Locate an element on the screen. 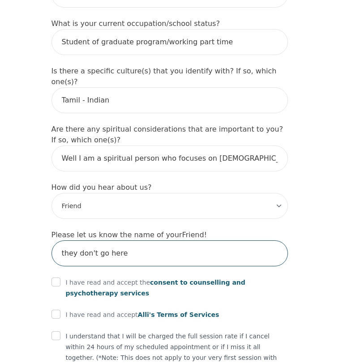 The width and height of the screenshot is (339, 363). span: consent to counselling and psychotherapy services is located at coordinates (155, 288).